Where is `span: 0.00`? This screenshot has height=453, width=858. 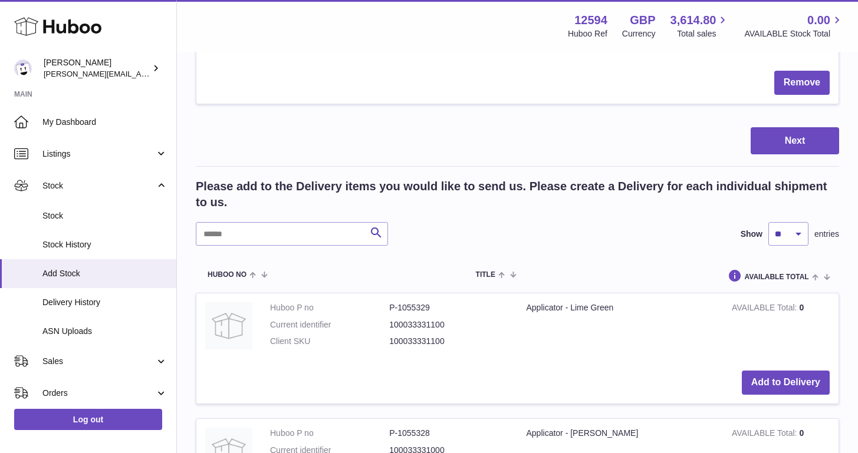 span: 0.00 is located at coordinates (818, 20).